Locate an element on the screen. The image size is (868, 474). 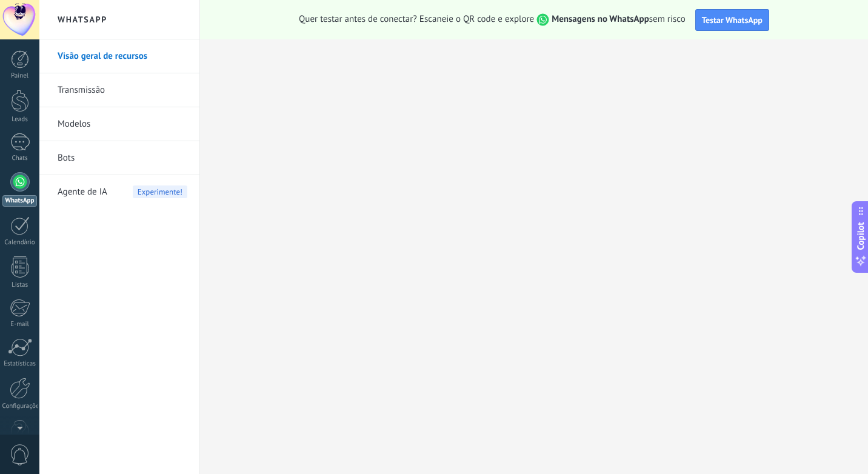
div: E-mail is located at coordinates (20, 324).